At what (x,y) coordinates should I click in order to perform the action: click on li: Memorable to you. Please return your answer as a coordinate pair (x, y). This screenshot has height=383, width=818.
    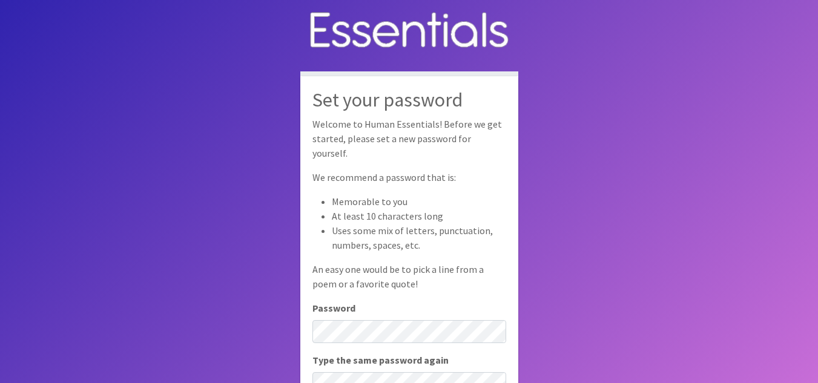
    Looking at the image, I should click on (419, 202).